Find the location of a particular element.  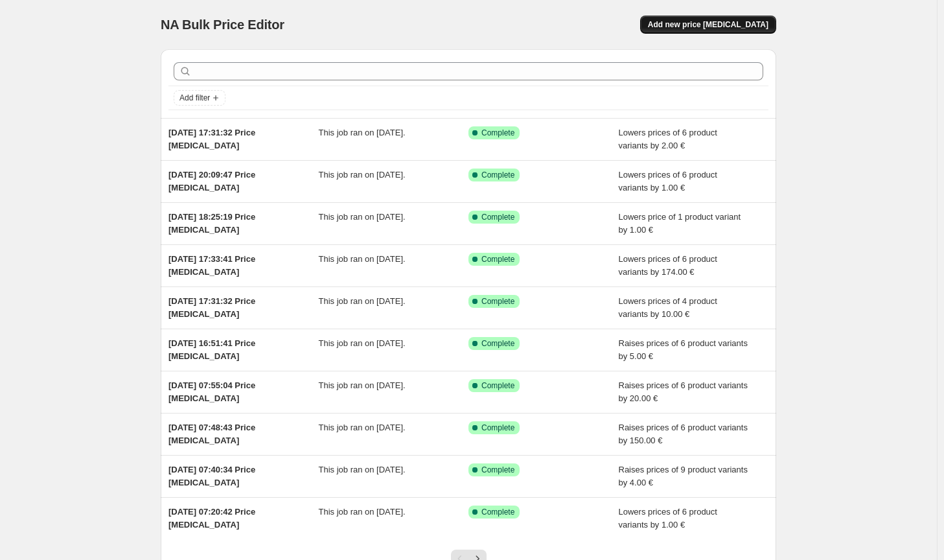

span: Add filter is located at coordinates (195, 98).